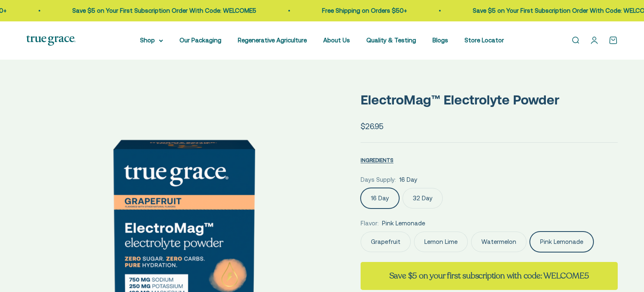  Describe the element at coordinates (273, 40) in the screenshot. I see `a: Regenerative Agriculture` at that location.